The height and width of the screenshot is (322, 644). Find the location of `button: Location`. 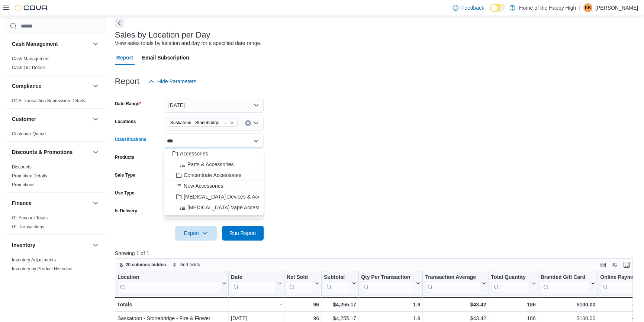

button: Location is located at coordinates (172, 284).